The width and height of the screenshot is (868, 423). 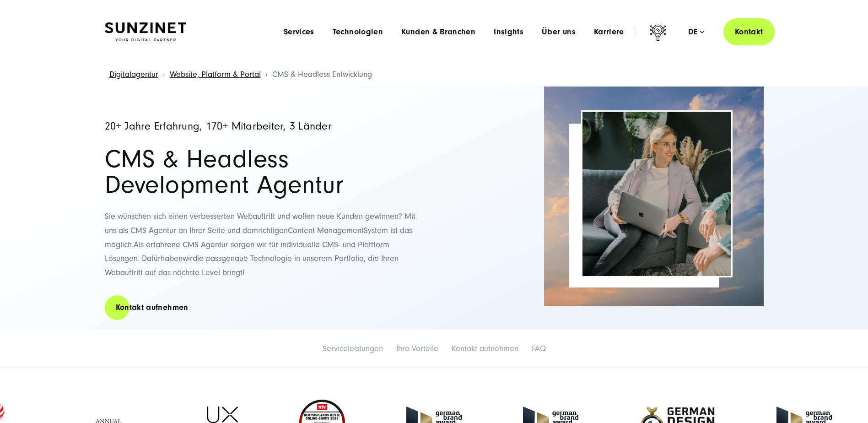 What do you see at coordinates (438, 32) in the screenshot?
I see `a: Kunden & Branchen` at bounding box center [438, 32].